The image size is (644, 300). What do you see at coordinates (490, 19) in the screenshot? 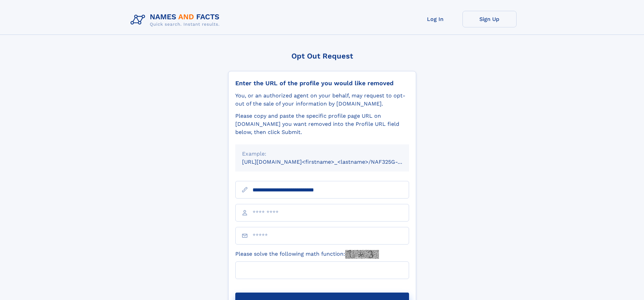
I see `a: Sign Up` at bounding box center [490, 19].